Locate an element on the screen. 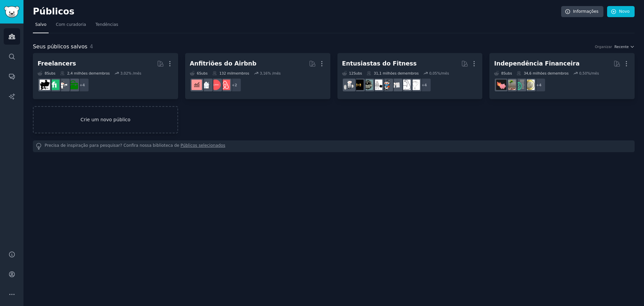  font: Novo is located at coordinates (624, 11).